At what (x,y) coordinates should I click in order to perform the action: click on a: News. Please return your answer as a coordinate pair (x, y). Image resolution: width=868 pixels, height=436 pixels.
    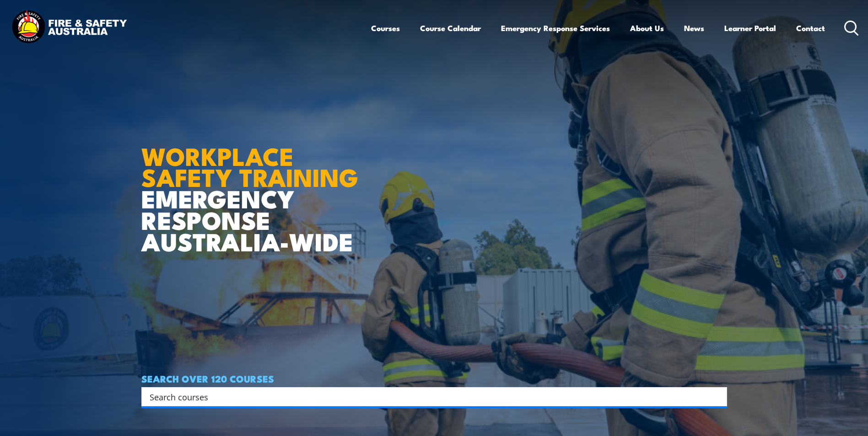
    Looking at the image, I should click on (694, 28).